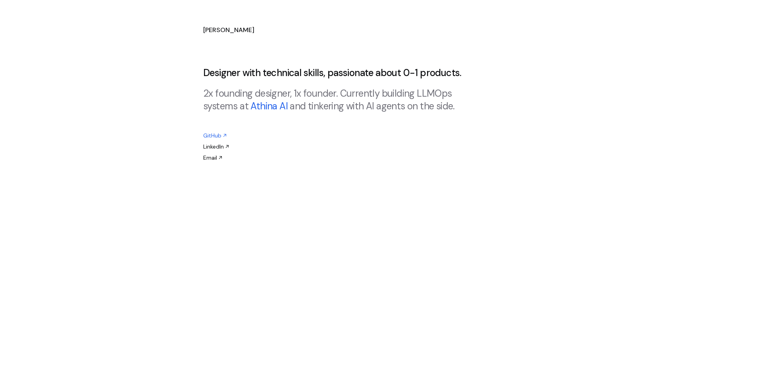 This screenshot has height=370, width=762. I want to click on a: GitHub, so click(215, 136).